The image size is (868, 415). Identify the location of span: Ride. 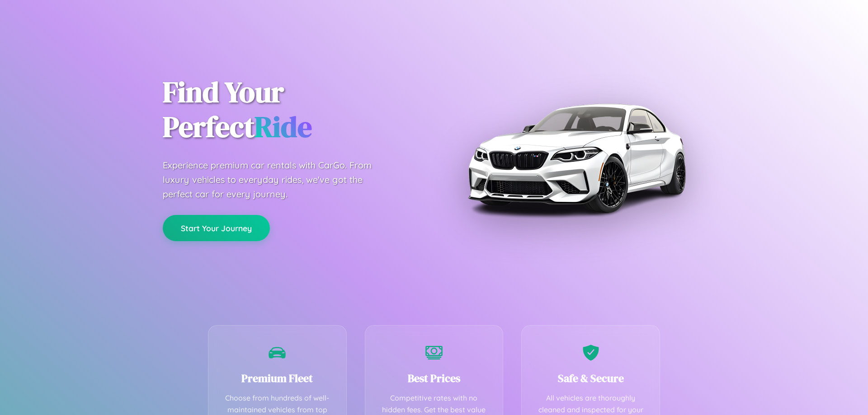
(283, 127).